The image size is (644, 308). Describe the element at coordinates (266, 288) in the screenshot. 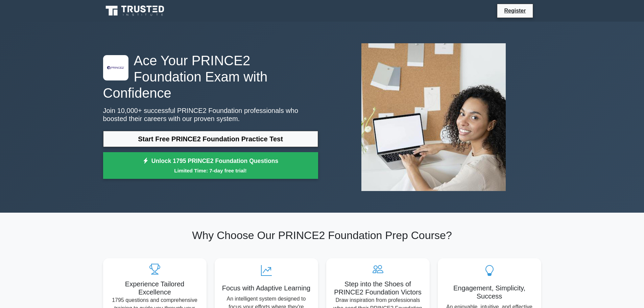

I see `h5: Focus with Adaptive Learning` at that location.